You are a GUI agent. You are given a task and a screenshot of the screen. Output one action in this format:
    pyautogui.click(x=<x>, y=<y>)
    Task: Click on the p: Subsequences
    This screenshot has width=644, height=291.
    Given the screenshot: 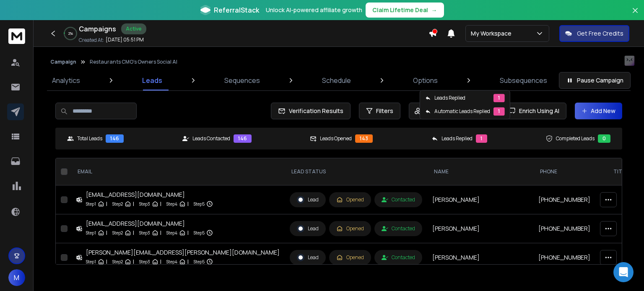 What is the action you would take?
    pyautogui.click(x=523, y=81)
    